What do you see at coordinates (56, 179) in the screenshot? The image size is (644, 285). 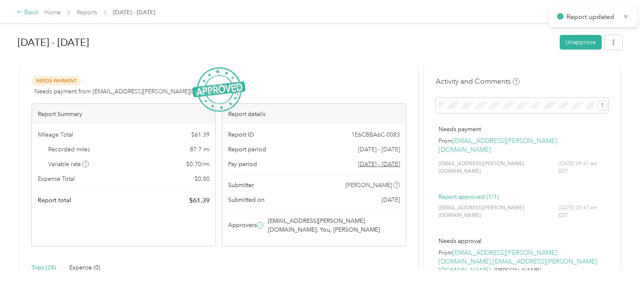 I see `span: Expense Total` at bounding box center [56, 179].